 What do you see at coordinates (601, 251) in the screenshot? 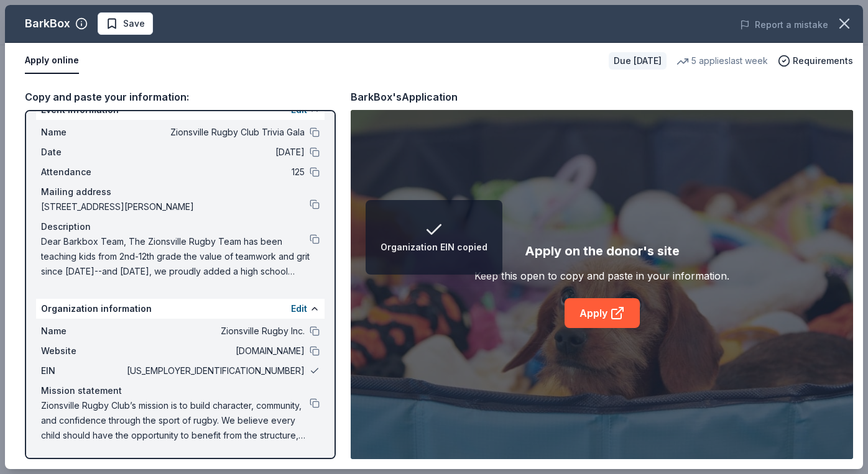
I see `div: Apply on the donor's site` at bounding box center [601, 251].